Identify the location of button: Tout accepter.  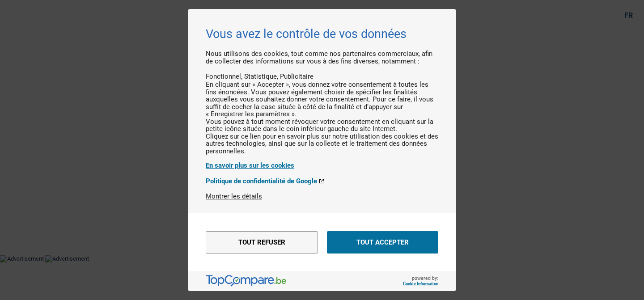
(382, 243).